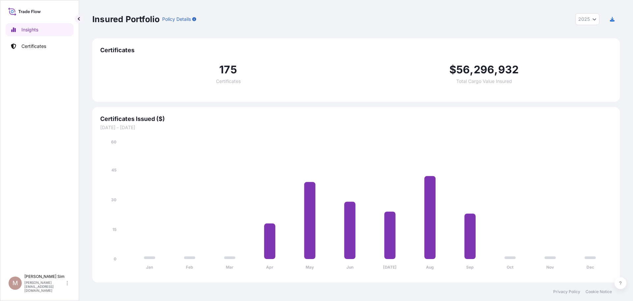 This screenshot has width=633, height=301. I want to click on p: Cookie Notice, so click(599, 291).